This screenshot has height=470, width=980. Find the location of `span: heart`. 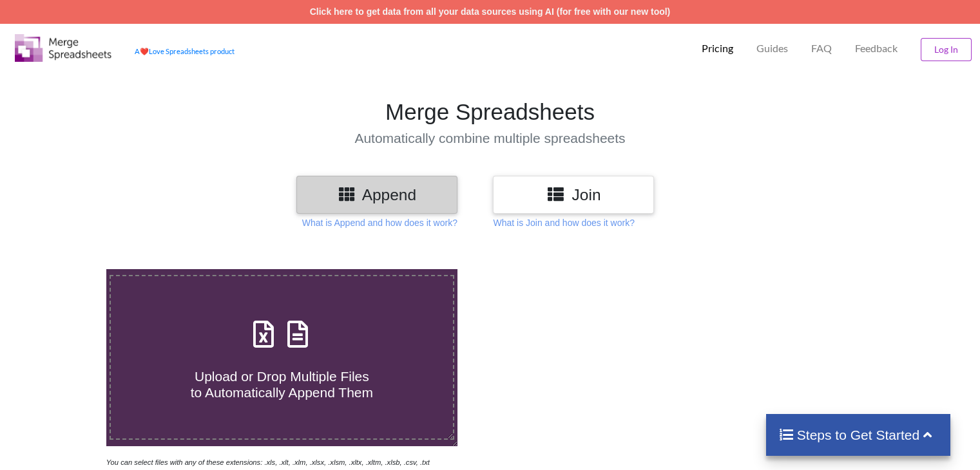

span: heart is located at coordinates (144, 51).